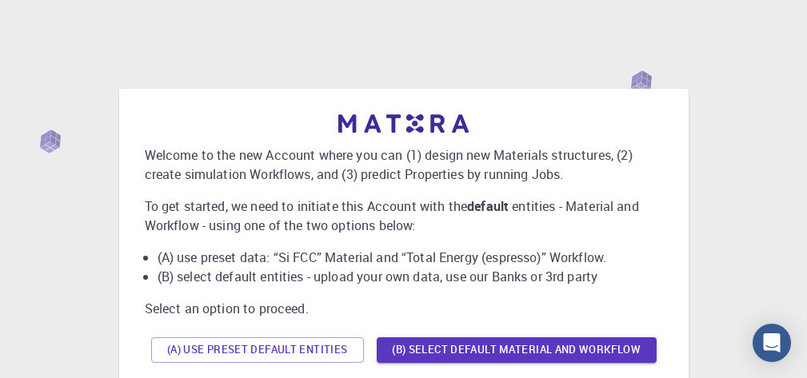  Describe the element at coordinates (772, 343) in the screenshot. I see `div: Open Intercom Messenger` at that location.